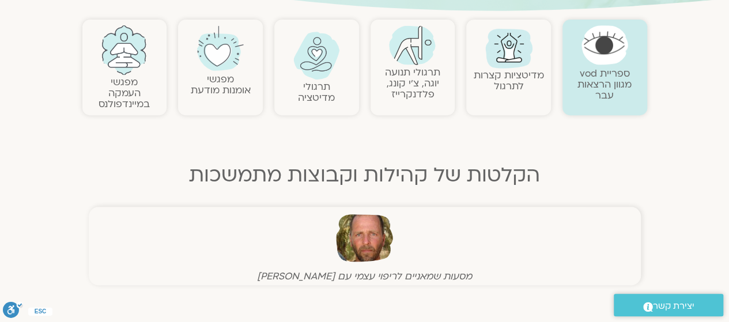 This screenshot has width=729, height=322. I want to click on a: ספריית vodמגוון הרצאות עבר, so click(604, 84).